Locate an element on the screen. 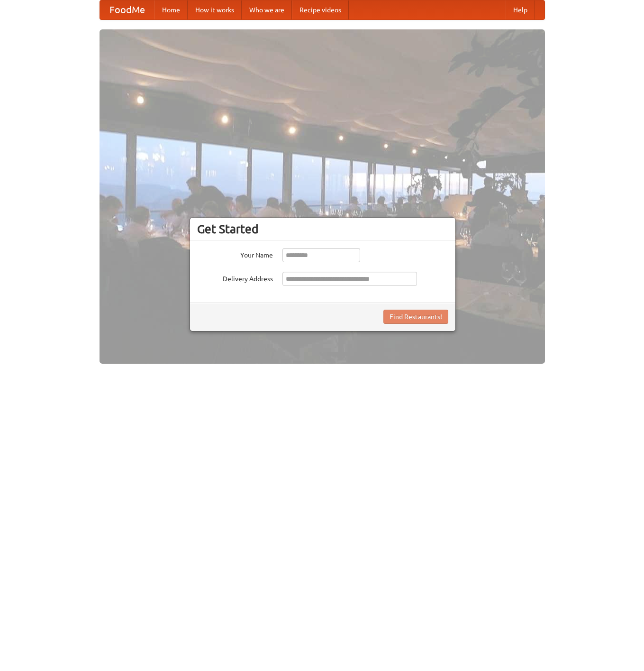  label: Delivery Address is located at coordinates (235, 277).